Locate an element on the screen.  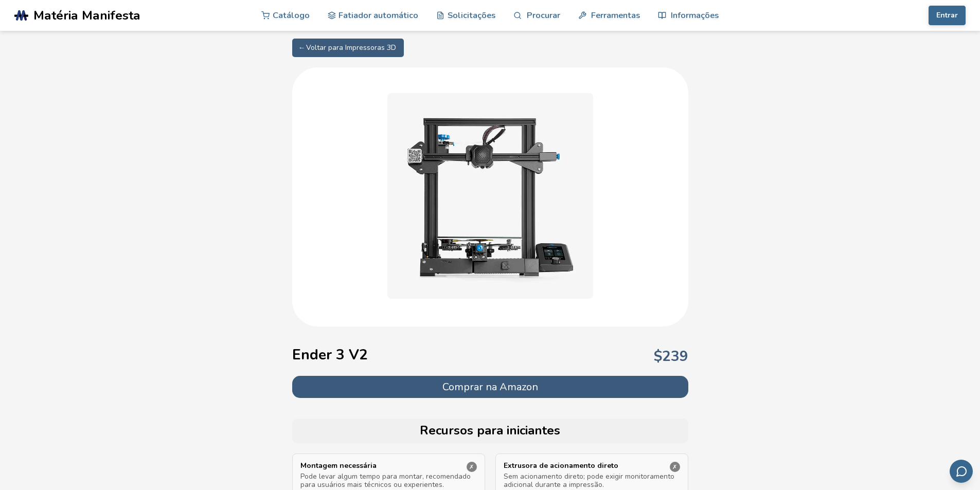
font: Procurar is located at coordinates (543, 15).